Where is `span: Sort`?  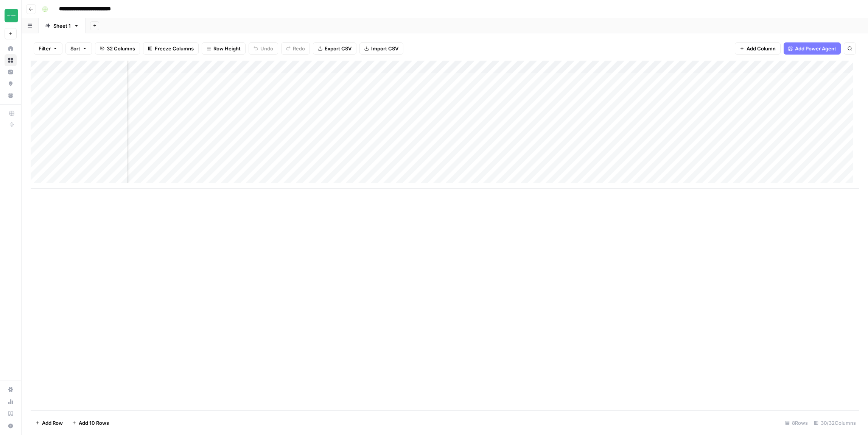
span: Sort is located at coordinates (75, 48).